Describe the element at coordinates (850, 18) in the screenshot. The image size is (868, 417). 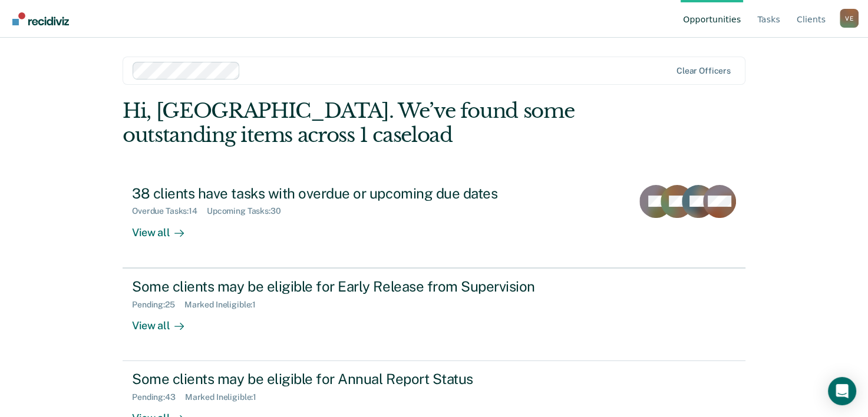
I see `button: Profile dropdown button` at that location.